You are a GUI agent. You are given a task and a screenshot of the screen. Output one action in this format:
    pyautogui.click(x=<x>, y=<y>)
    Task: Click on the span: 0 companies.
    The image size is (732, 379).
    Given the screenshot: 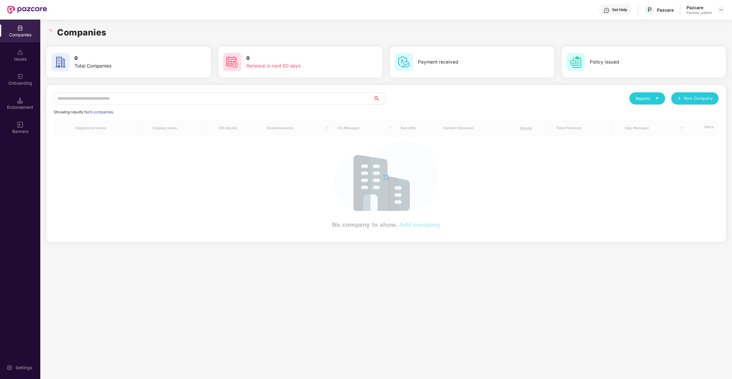 What is the action you would take?
    pyautogui.click(x=102, y=112)
    